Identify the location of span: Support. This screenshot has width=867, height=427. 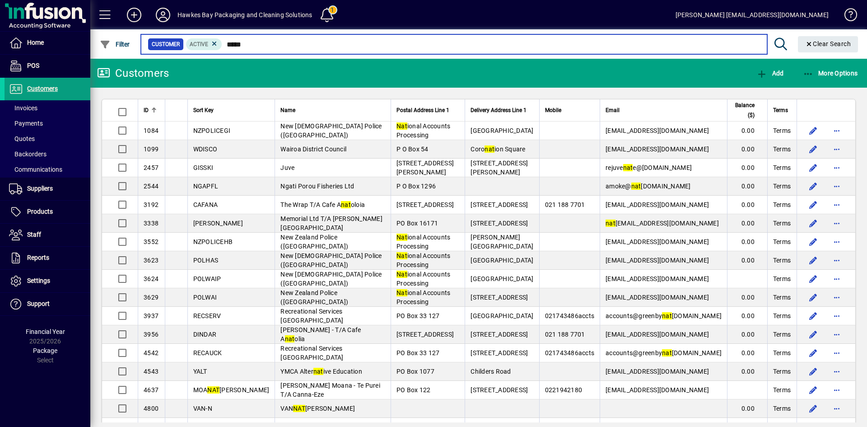
(38, 304).